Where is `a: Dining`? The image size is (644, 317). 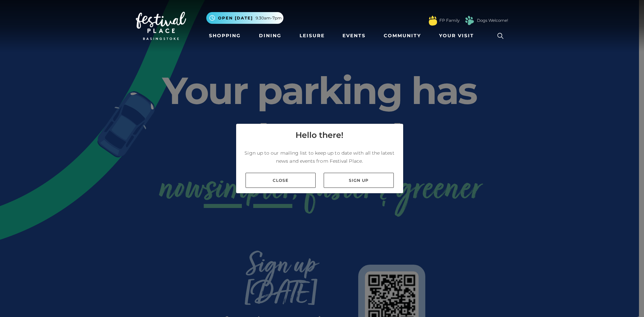
a: Dining is located at coordinates (270, 36).